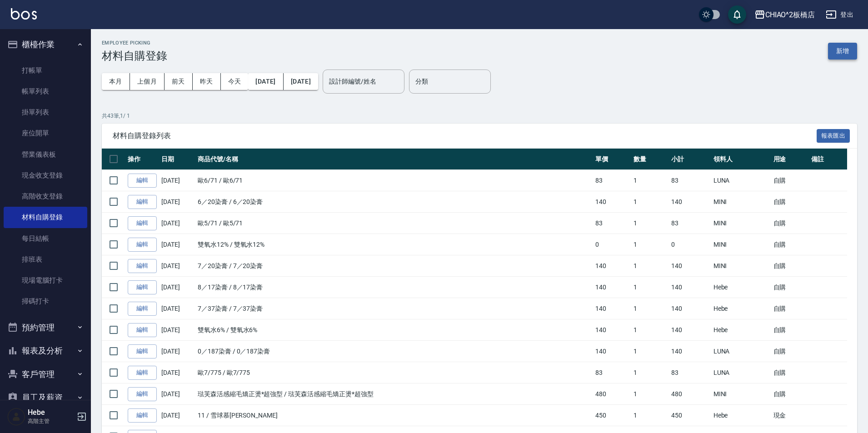  I want to click on th: 備註, so click(829, 159).